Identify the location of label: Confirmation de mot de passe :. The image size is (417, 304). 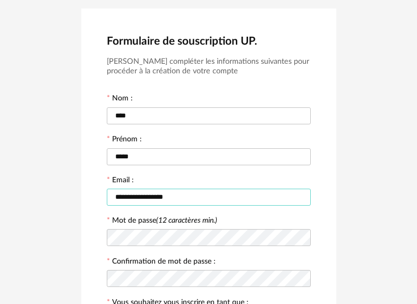
(161, 263).